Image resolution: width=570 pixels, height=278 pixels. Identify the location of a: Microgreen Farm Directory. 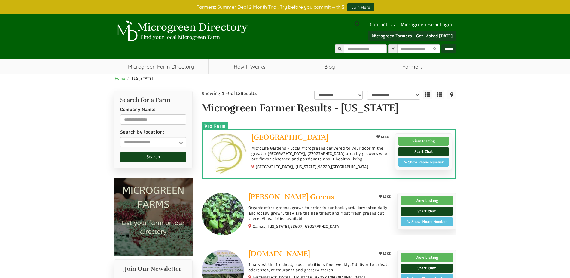
(161, 67).